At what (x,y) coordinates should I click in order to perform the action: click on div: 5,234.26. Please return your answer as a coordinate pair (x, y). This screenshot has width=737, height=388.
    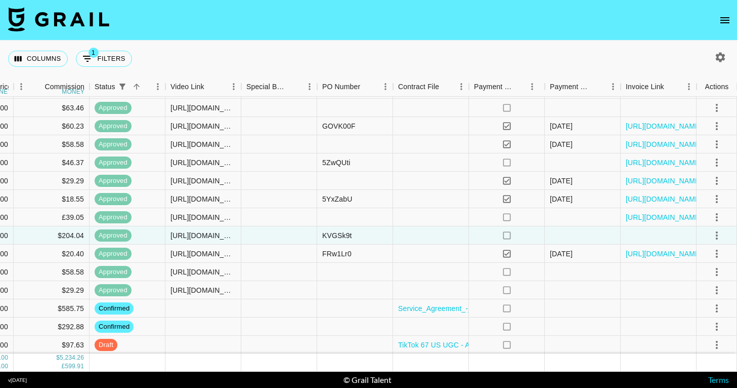
    Looking at the image, I should click on (72, 358).